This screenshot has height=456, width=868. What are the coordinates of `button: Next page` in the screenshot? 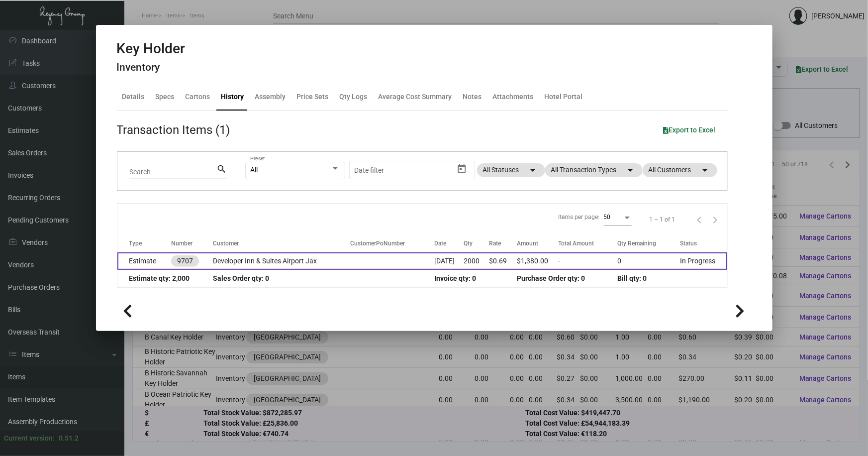 It's located at (715, 219).